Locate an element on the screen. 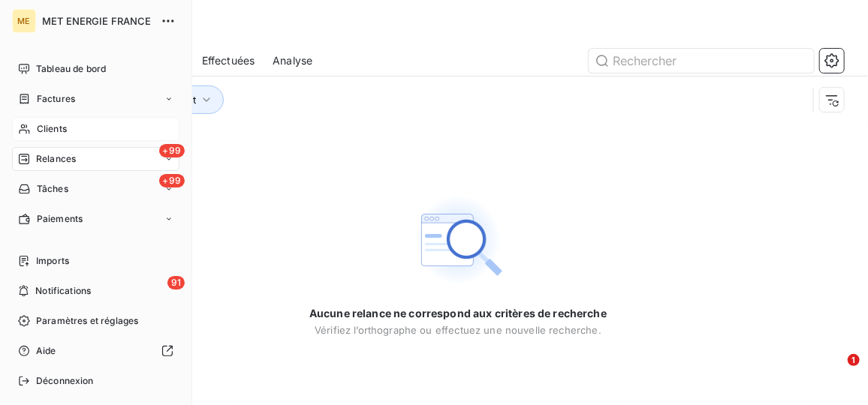  span: Notifications is located at coordinates (63, 291).